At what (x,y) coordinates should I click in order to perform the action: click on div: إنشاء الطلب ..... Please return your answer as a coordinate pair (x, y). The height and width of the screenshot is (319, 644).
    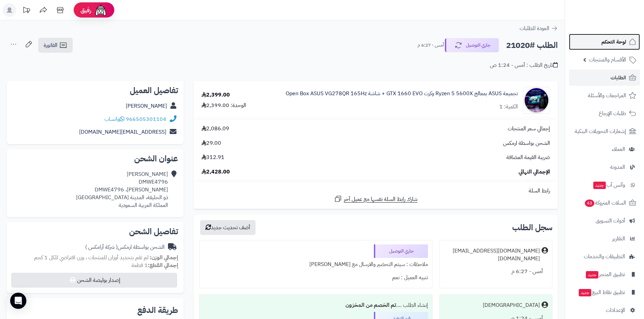
    Looking at the image, I should click on (316, 305).